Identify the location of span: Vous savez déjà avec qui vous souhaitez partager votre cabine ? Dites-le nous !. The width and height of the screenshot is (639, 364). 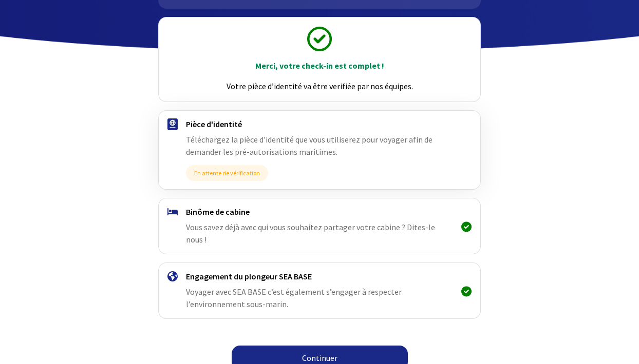
(310, 233).